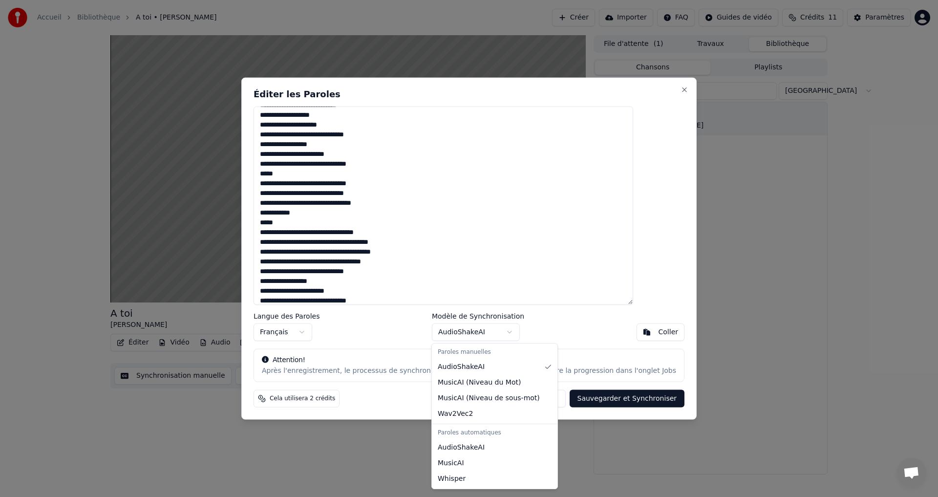 This screenshot has height=497, width=938. What do you see at coordinates (489, 398) in the screenshot?
I see `span: MusicAI ( Niveau de sous-mot )` at bounding box center [489, 398].